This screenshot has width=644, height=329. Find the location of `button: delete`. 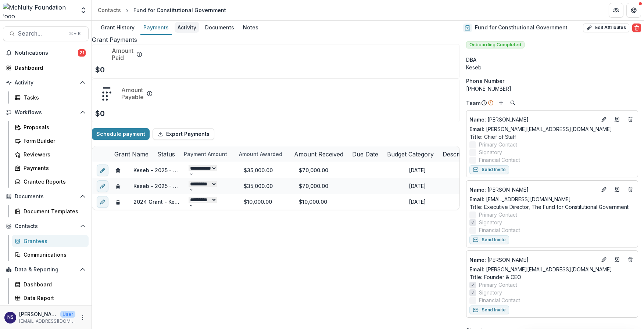

button: delete is located at coordinates (118, 186).